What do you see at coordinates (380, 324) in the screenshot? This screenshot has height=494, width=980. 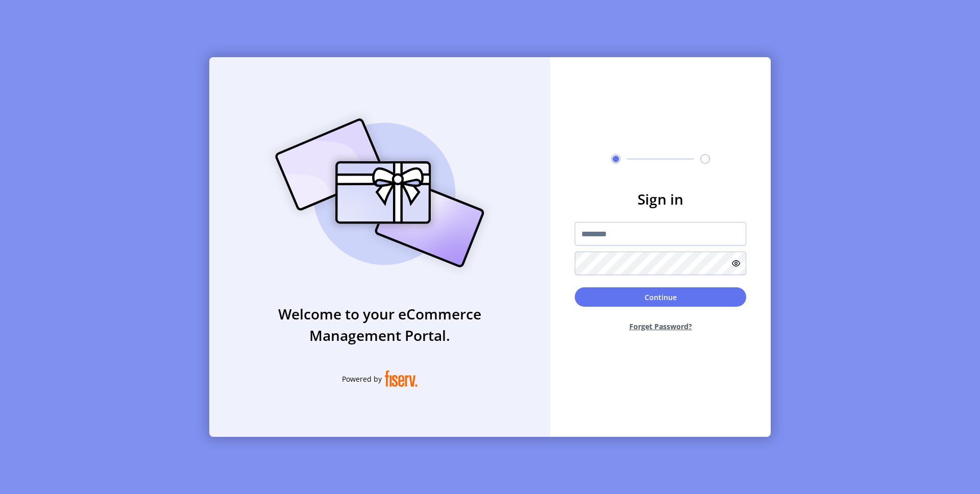 I see `h3: Welcome to your eCommerce Management Portal.` at bounding box center [380, 324].